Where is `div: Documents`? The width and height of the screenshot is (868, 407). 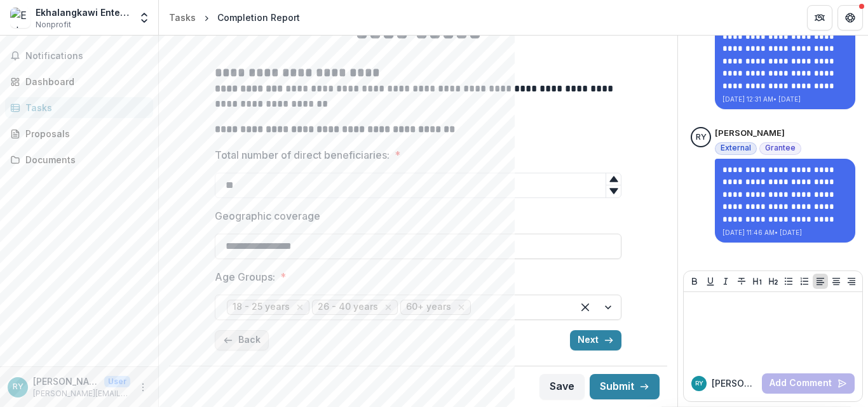
div: Documents is located at coordinates (84, 159).